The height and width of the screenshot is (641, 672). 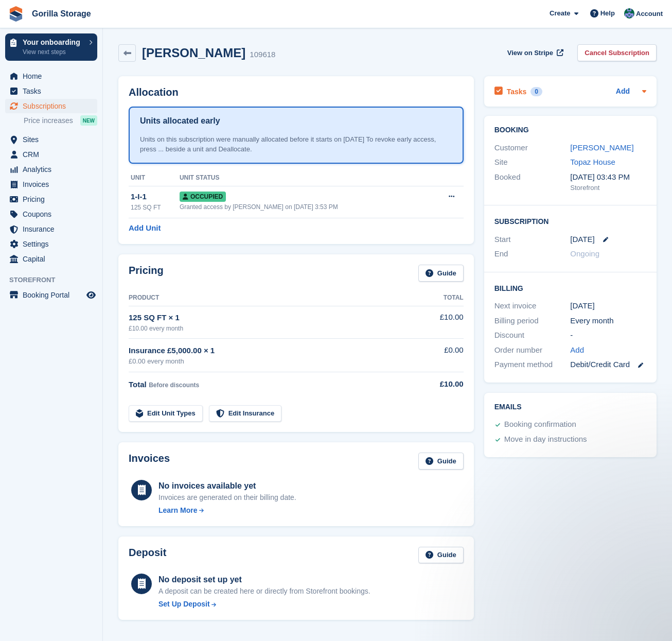 What do you see at coordinates (166, 414) in the screenshot?
I see `a: Edit Unit Types` at bounding box center [166, 414].